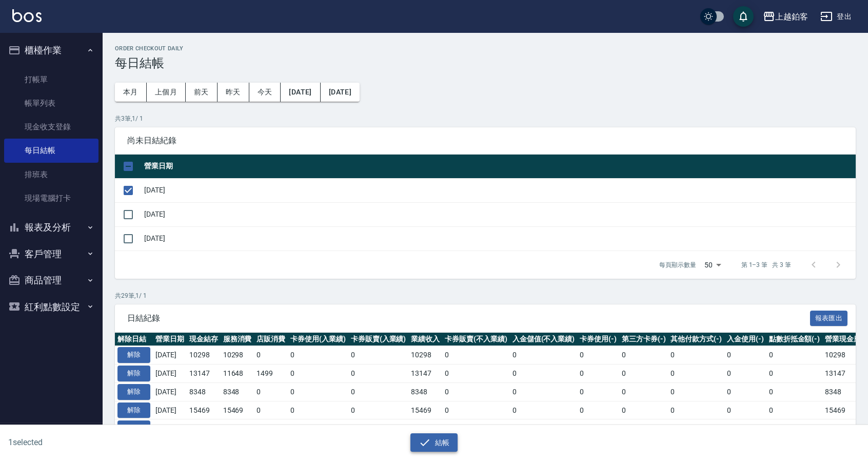 This screenshot has height=460, width=868. Describe the element at coordinates (786, 16) in the screenshot. I see `button: 上越鉑客` at that location.